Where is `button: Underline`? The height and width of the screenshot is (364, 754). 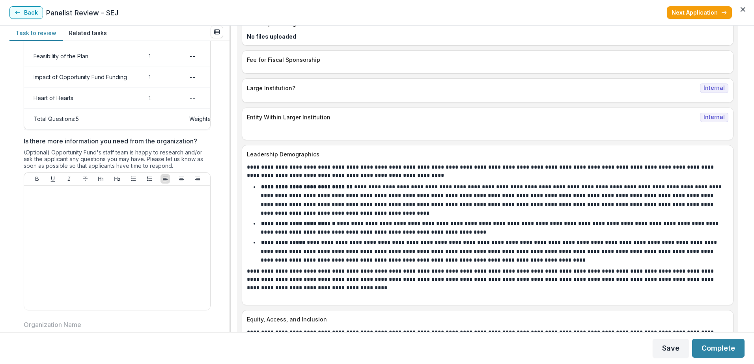 button: Underline is located at coordinates (53, 179).